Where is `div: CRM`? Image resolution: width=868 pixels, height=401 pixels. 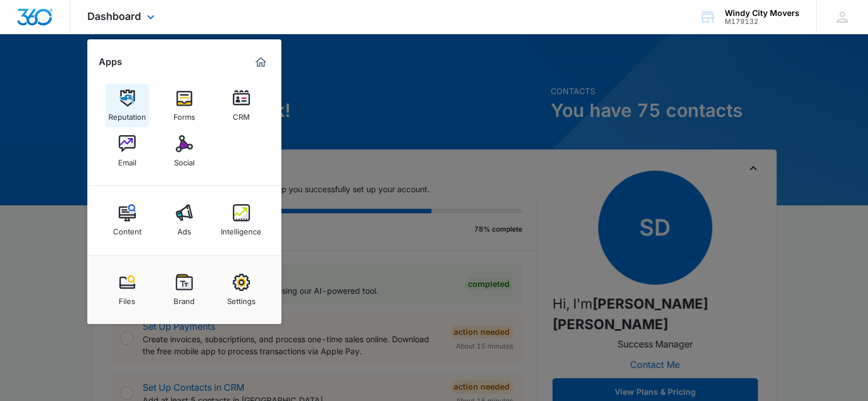 div: CRM is located at coordinates (242, 114).